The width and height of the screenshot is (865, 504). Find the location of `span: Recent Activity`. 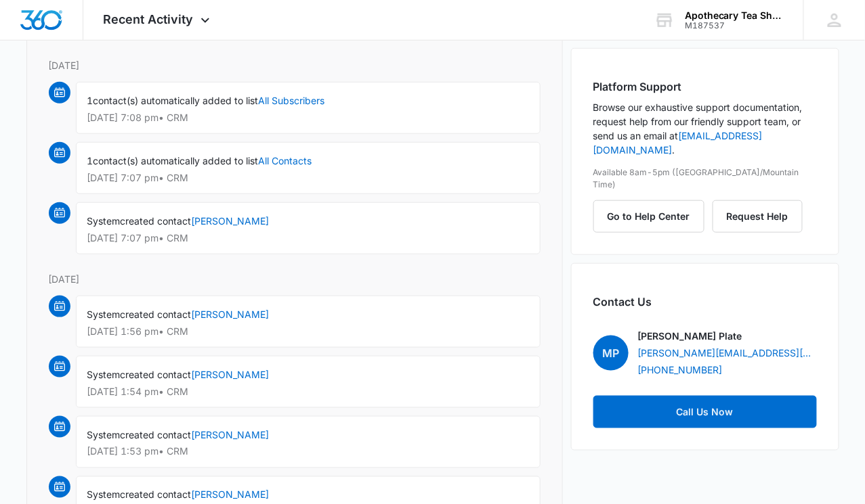

span: Recent Activity is located at coordinates (148, 19).